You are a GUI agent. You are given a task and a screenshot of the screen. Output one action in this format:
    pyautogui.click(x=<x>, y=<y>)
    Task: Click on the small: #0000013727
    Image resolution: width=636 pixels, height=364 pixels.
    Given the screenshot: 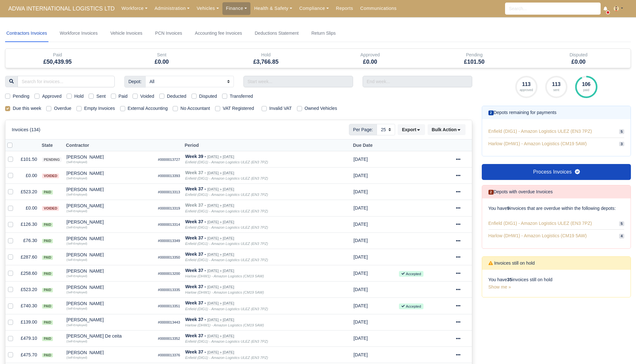 What is the action you would take?
    pyautogui.click(x=169, y=160)
    